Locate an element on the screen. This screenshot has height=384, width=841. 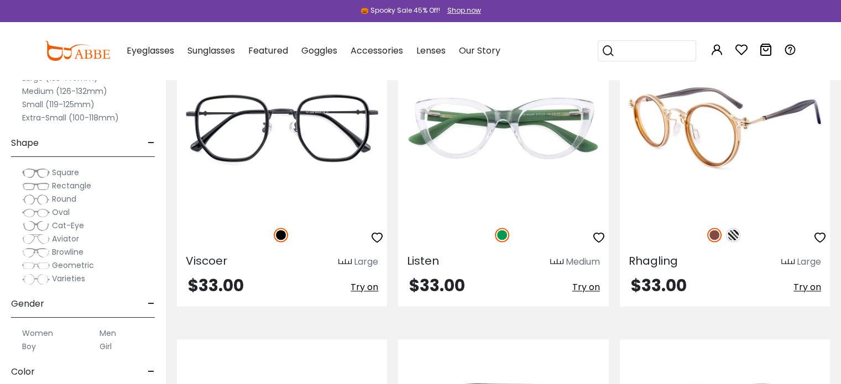
a: Brown Rhagling - Metal,TR ,Universal Bridge Fit is located at coordinates (725, 128).